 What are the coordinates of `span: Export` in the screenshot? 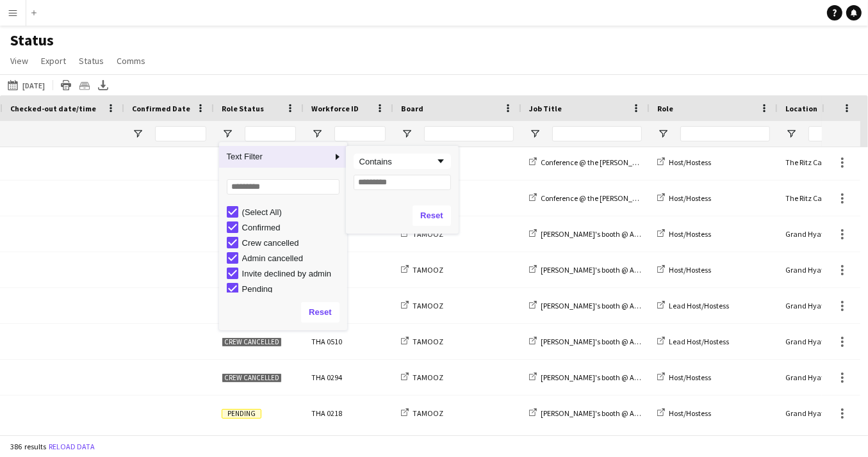 It's located at (53, 61).